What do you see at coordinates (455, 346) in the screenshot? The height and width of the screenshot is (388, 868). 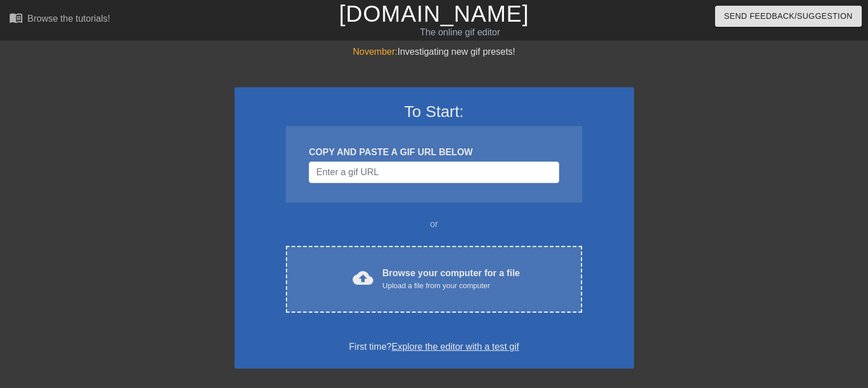 I see `a: Explore the editor with a test gif` at bounding box center [455, 346].